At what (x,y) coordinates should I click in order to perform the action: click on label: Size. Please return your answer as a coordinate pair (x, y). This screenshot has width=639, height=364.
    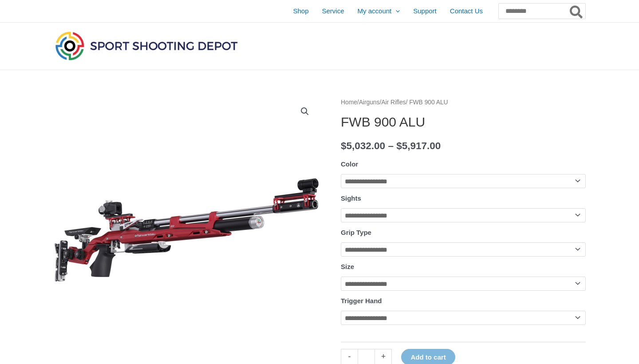
    Looking at the image, I should click on (347, 266).